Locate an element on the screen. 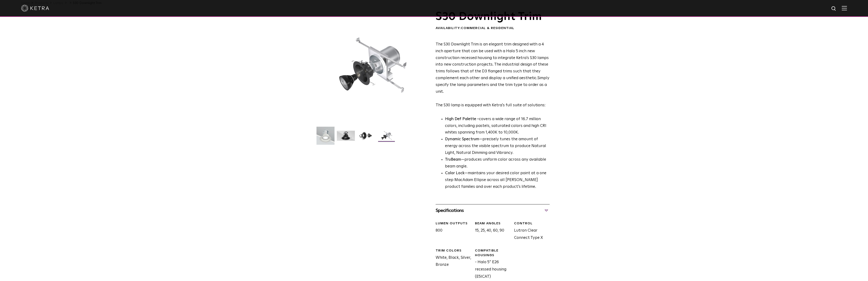 The height and width of the screenshot is (281, 868). li: —precisely tunes the amount of energy across the visible spectrum to produce Natural Light, Natur... is located at coordinates (497, 146).